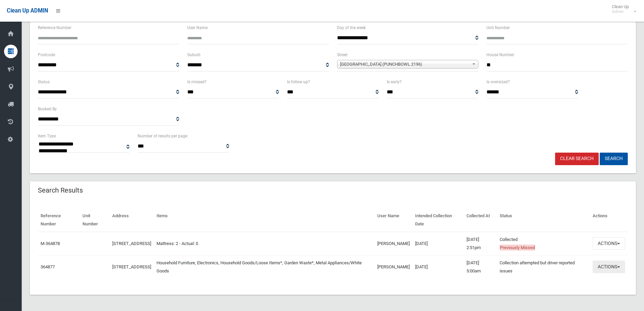 Image resolution: width=644 pixels, height=311 pixels. What do you see at coordinates (264, 267) in the screenshot?
I see `td: Household Furniture, Electronics, Household Goods/Loose Items*, Garden Waste*, Metal Appliances/W...` at bounding box center [264, 267].